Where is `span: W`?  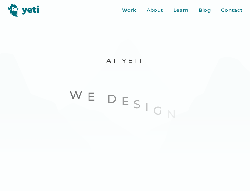
span: W is located at coordinates (78, 95).